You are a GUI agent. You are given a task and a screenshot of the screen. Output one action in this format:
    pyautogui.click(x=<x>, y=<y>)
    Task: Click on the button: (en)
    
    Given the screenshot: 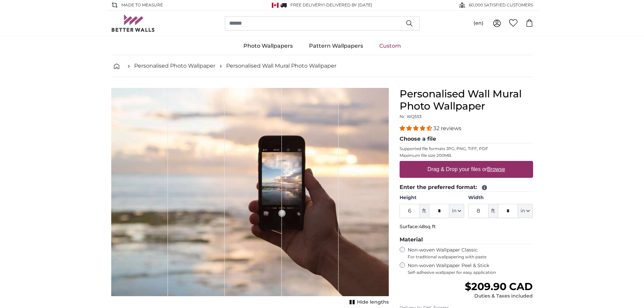 What is the action you would take?
    pyautogui.click(x=479, y=24)
    